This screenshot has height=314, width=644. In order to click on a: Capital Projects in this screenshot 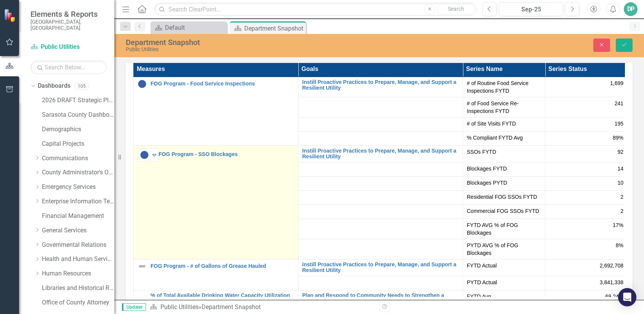, I will do `click(78, 144)`.